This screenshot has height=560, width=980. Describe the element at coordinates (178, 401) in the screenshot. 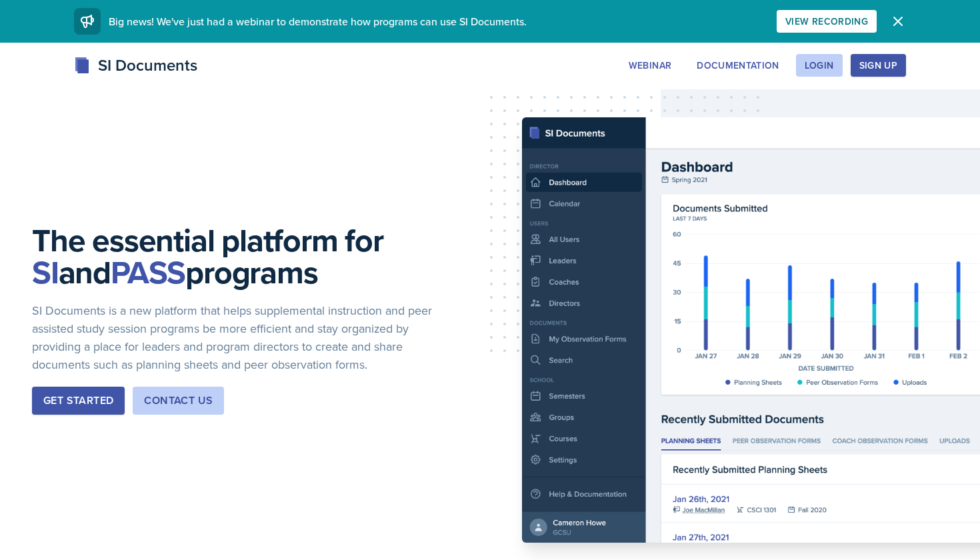

I see `div: Contact Us` at that location.